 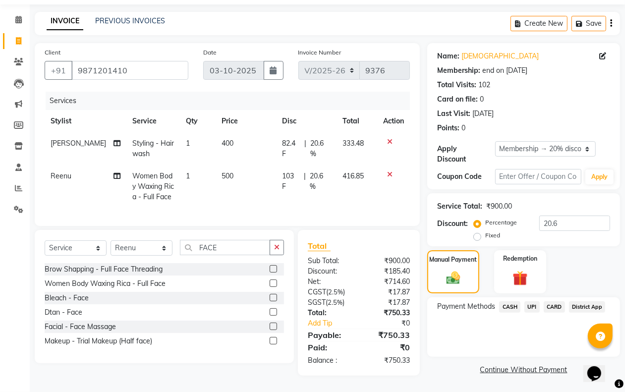 What do you see at coordinates (456, 85) in the screenshot?
I see `div: Total Visits:` at bounding box center [456, 85].